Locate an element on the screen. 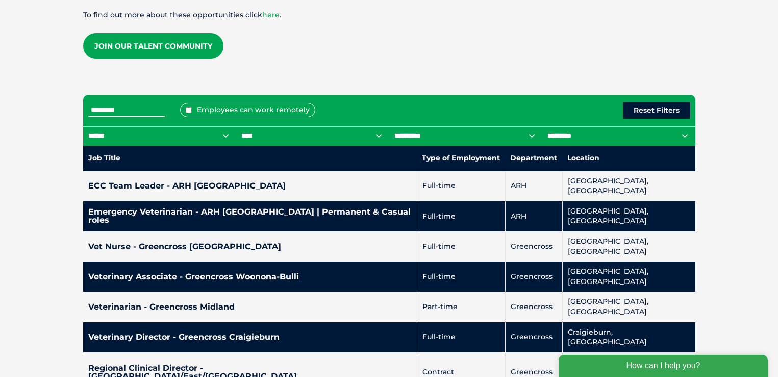 This screenshot has width=778, height=377. label: Employees can work remotely is located at coordinates (247, 110).